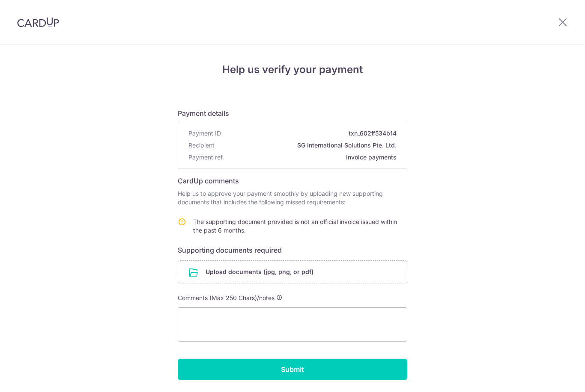 The width and height of the screenshot is (585, 392). Describe the element at coordinates (201, 146) in the screenshot. I see `span: Recipient` at that location.